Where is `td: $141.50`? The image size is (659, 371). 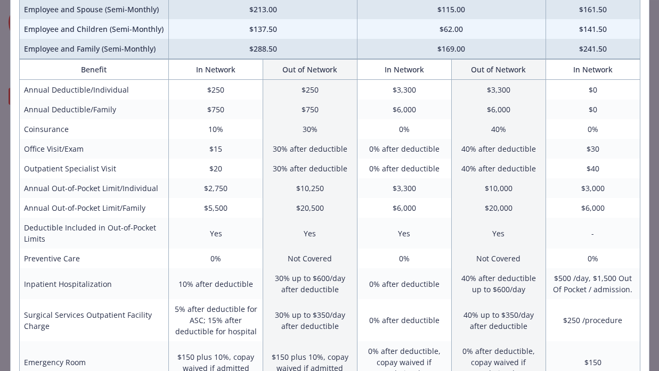
td: $141.50 is located at coordinates (593, 29).